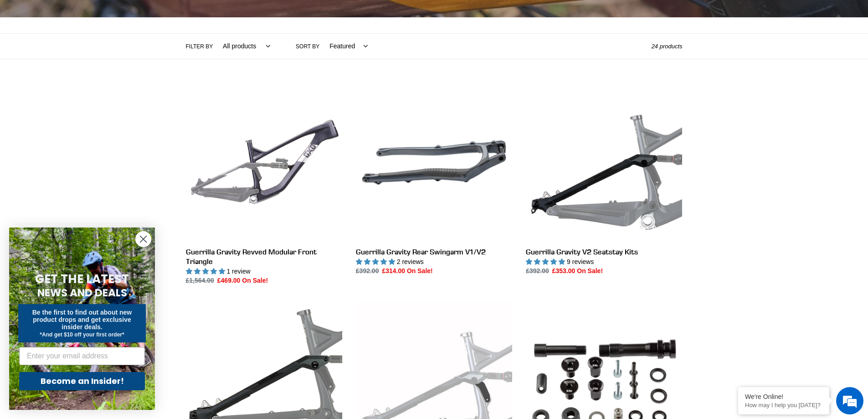  What do you see at coordinates (82, 292) in the screenshot?
I see `span: NEWS AND DEALS` at bounding box center [82, 292].